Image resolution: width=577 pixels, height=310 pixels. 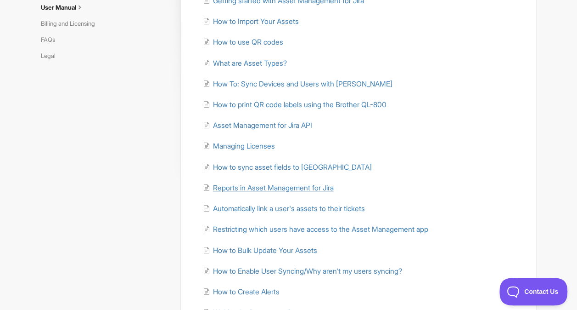 I want to click on span: How to Bulk Update Your Assets, so click(x=265, y=250).